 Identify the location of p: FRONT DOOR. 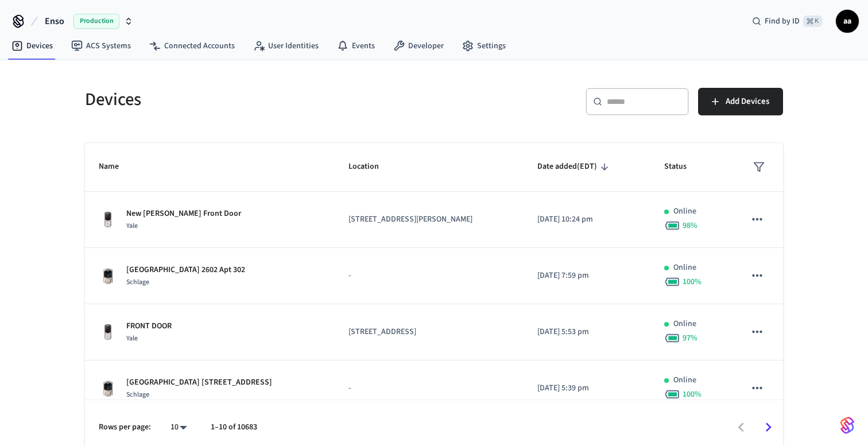
(149, 326).